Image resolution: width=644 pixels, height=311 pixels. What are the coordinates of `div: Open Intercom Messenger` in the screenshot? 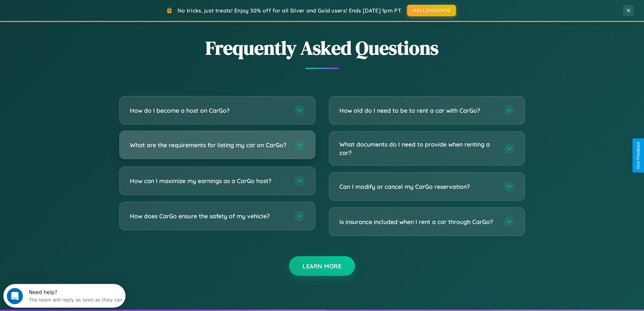 It's located at (64, 12).